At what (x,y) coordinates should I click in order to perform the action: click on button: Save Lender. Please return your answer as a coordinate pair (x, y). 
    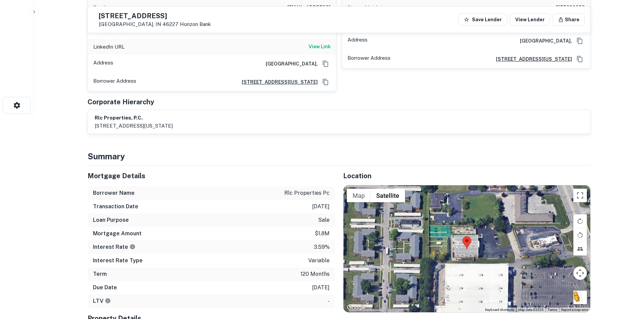
    Looking at the image, I should click on (482, 20).